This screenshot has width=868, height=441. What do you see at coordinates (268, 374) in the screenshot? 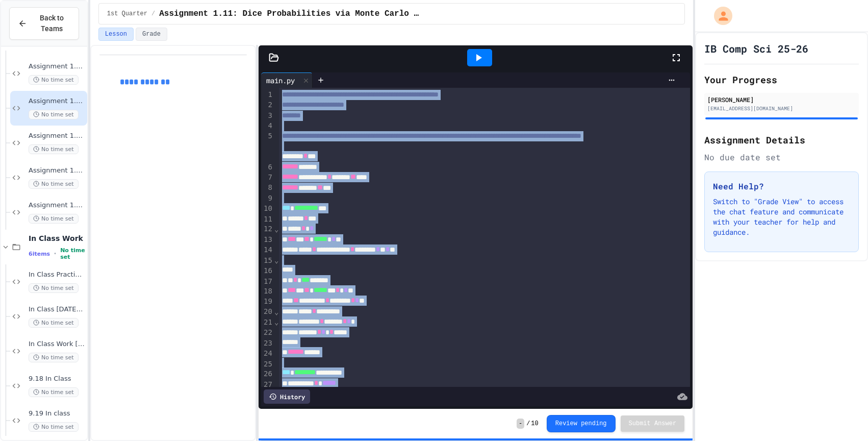
I see `div: 26` at bounding box center [268, 374].